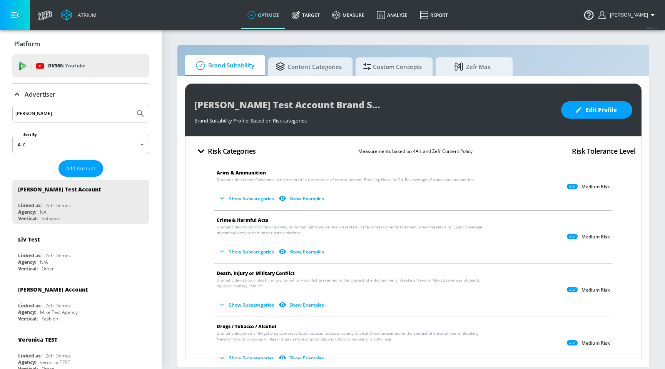 This screenshot has height=369, width=665. Describe the element at coordinates (232, 151) in the screenshot. I see `h4: Risk Categories` at that location.